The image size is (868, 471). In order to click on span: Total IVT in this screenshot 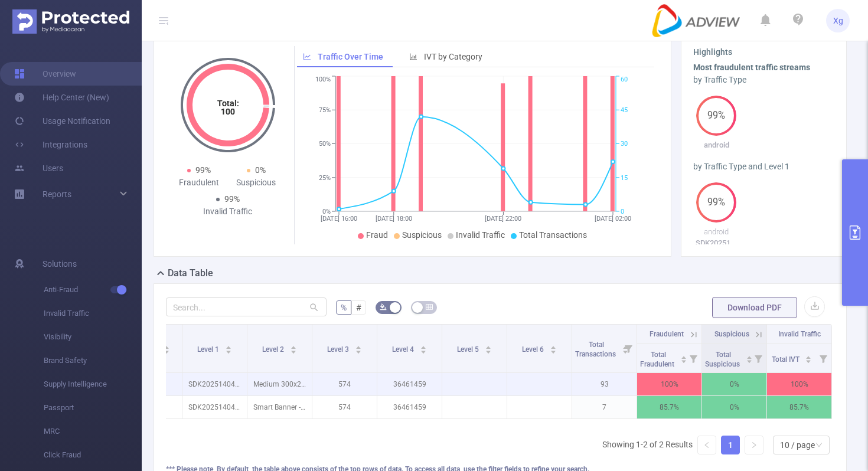, I will do `click(787, 359)`.